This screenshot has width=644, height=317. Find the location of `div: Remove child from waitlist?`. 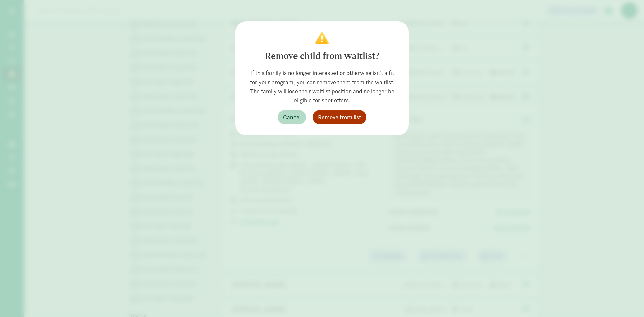

div: Remove child from waitlist? is located at coordinates (322, 56).